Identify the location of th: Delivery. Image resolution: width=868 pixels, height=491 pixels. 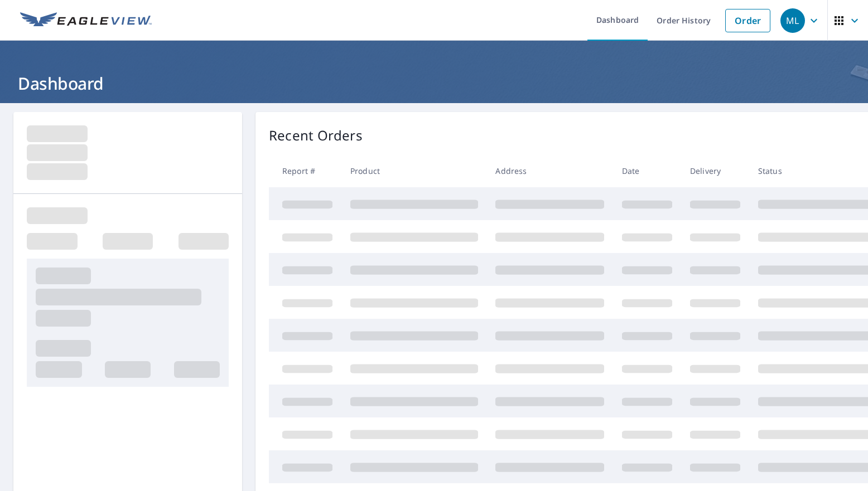
(715, 170).